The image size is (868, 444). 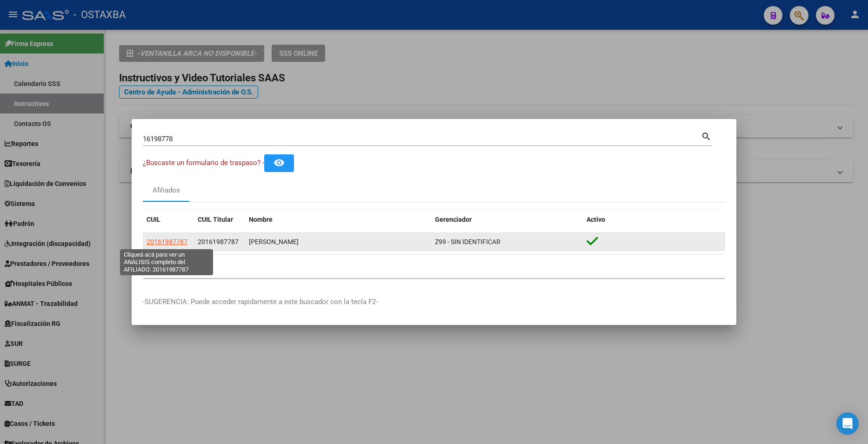 What do you see at coordinates (654, 220) in the screenshot?
I see `datatable-header-cell: Activo` at bounding box center [654, 220].